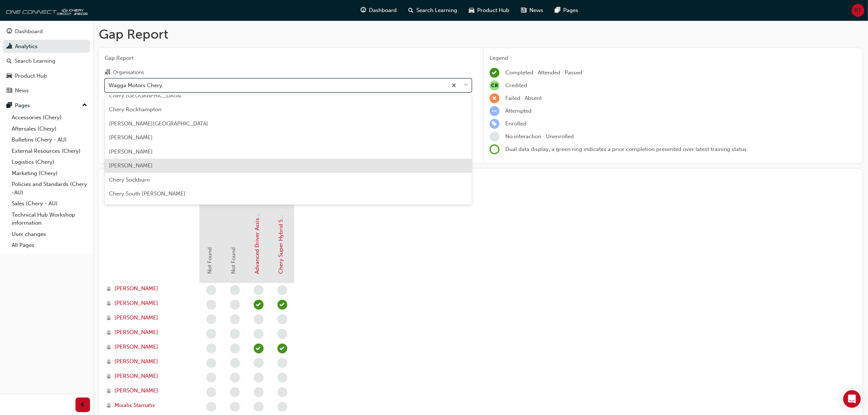 The image size is (868, 415). Describe the element at coordinates (47, 105) in the screenshot. I see `button: Pages` at that location.